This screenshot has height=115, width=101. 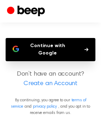 I want to click on p: Don’t have an account?, so click(x=51, y=79).